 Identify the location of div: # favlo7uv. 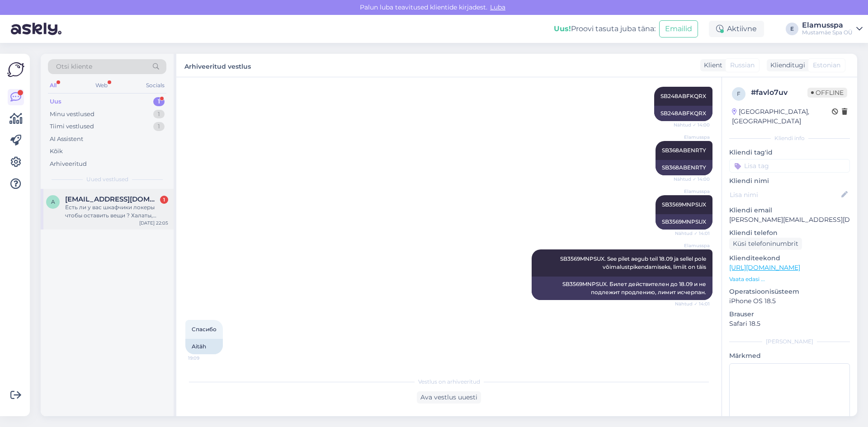
(779, 93).